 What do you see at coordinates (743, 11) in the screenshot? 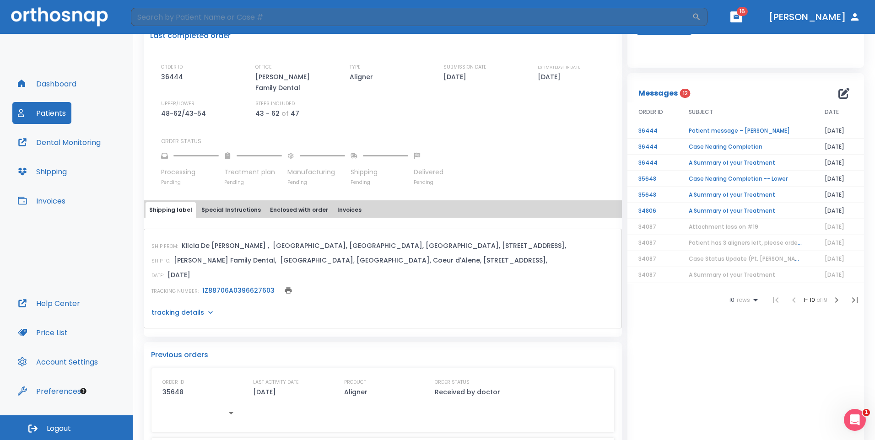
I see `span: 16` at bounding box center [743, 11].